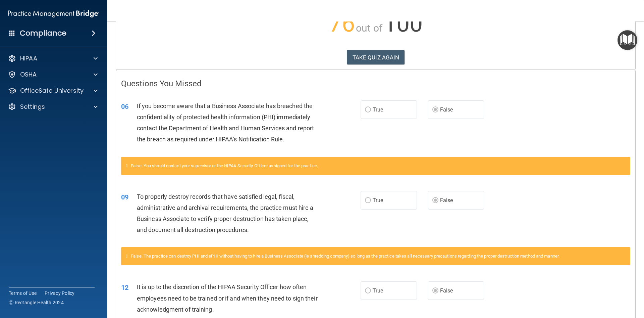 Image resolution: width=644 pixels, height=318 pixels. What do you see at coordinates (224, 166) in the screenshot?
I see `span: False. You should contact your supervisor or the HIPAA Security Officer assigned for the practice.` at bounding box center [224, 166].